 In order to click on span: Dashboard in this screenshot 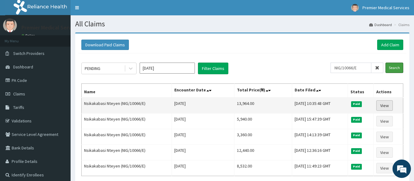, I will do `click(23, 67)`.